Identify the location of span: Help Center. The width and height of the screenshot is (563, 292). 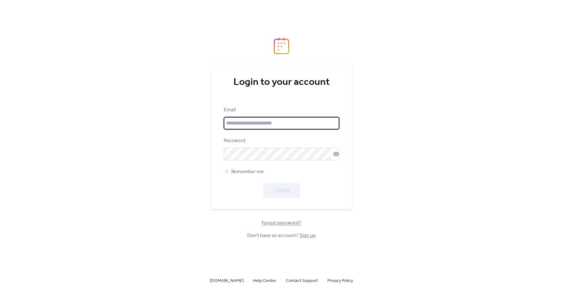
(265, 281).